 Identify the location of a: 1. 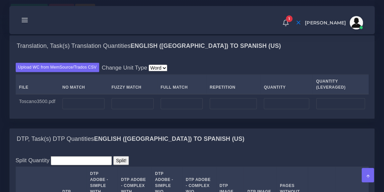
(286, 23).